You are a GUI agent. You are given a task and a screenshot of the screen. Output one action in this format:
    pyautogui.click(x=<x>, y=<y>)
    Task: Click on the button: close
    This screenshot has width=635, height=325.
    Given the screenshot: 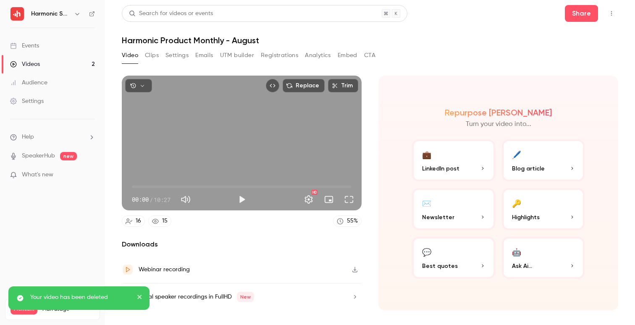 What is the action you would take?
    pyautogui.click(x=140, y=298)
    